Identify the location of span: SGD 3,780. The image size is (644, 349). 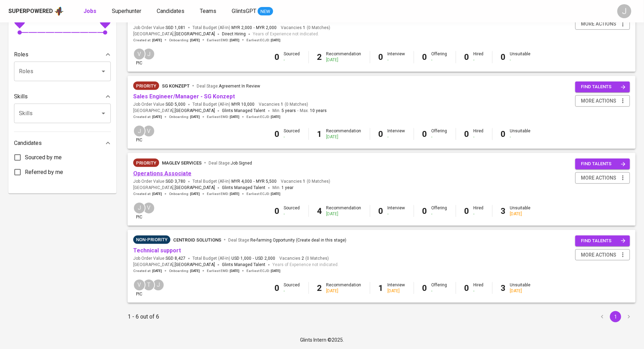
(175, 181).